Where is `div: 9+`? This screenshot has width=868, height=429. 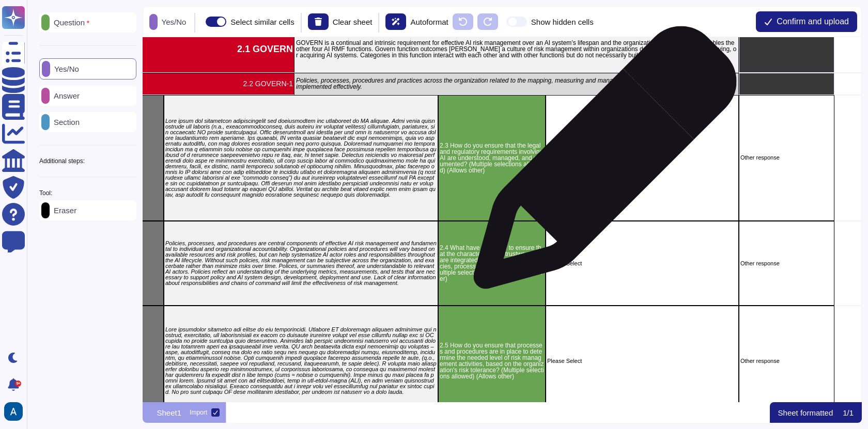
div: 9+ is located at coordinates (18, 383).